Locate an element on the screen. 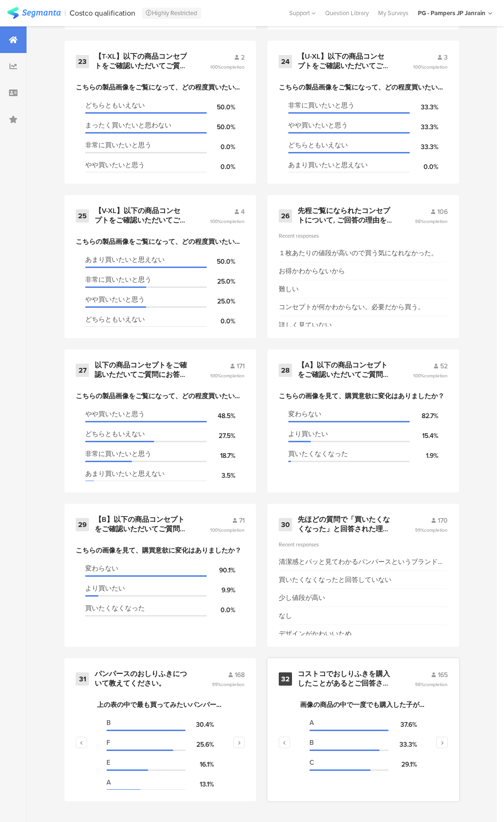  div: 30.4% is located at coordinates (199, 725).